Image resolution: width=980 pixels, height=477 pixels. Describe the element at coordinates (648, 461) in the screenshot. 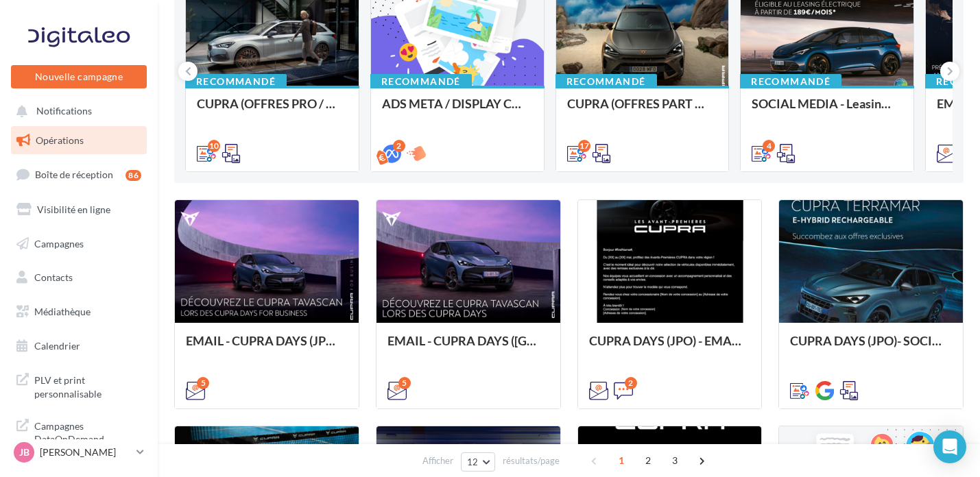

I see `span: 2` at that location.